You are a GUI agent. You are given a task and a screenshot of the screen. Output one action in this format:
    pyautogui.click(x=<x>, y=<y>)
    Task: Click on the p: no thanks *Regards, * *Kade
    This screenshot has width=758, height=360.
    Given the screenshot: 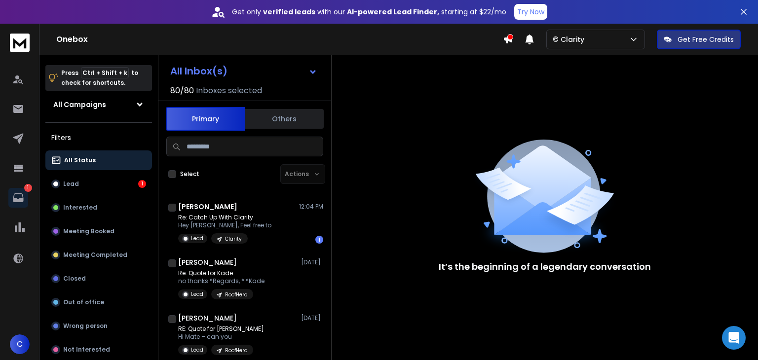 What is the action you would take?
    pyautogui.click(x=221, y=281)
    